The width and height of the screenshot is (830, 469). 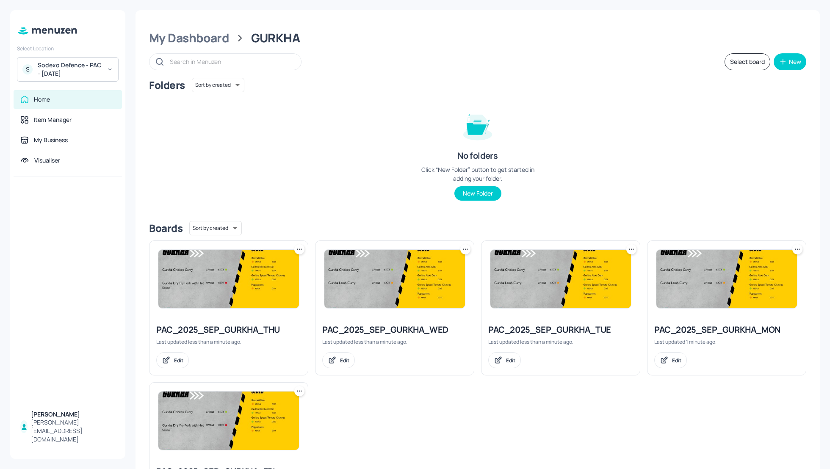 What do you see at coordinates (790, 62) in the screenshot?
I see `button: New` at bounding box center [790, 62].